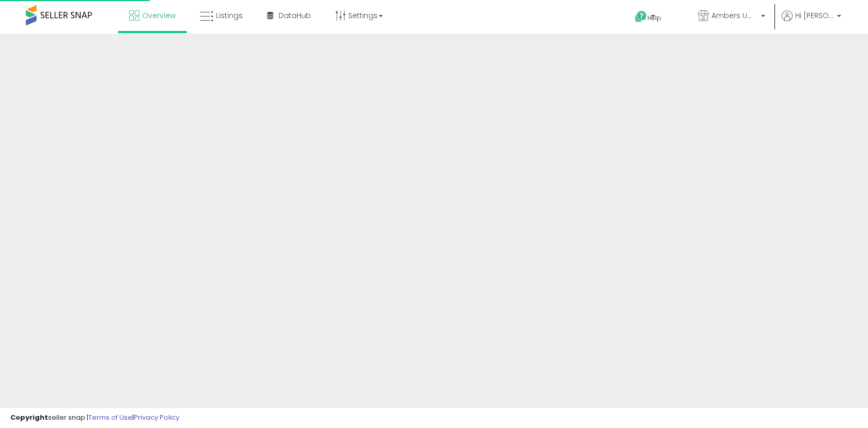 The height and width of the screenshot is (428, 868). Describe the element at coordinates (654, 18) in the screenshot. I see `span: Help` at that location.